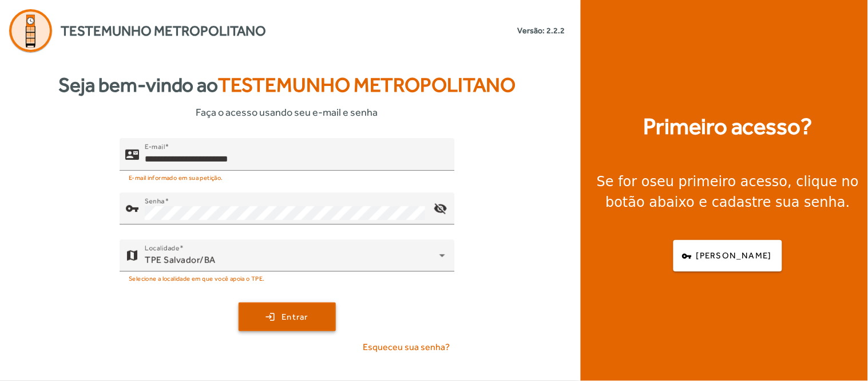 The height and width of the screenshot is (381, 868). I want to click on span: TPE Salvador/BA, so click(180, 260).